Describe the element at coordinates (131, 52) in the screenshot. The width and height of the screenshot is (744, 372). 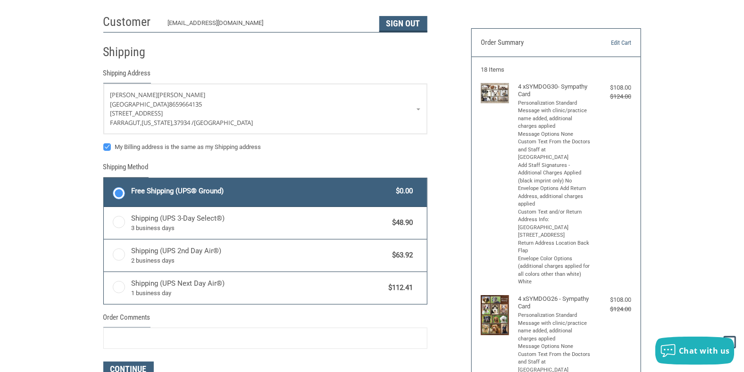
I see `h2: Shipping` at that location.